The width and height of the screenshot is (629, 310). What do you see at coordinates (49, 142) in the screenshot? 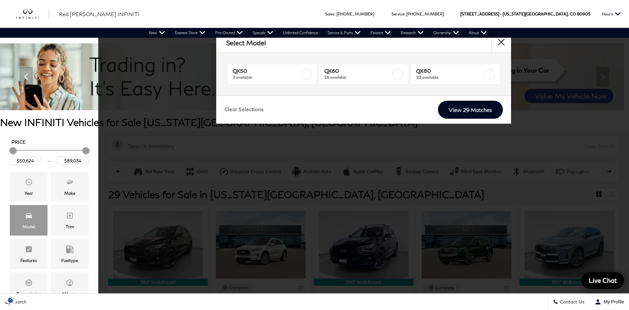
I see `h5: Price` at bounding box center [49, 142].